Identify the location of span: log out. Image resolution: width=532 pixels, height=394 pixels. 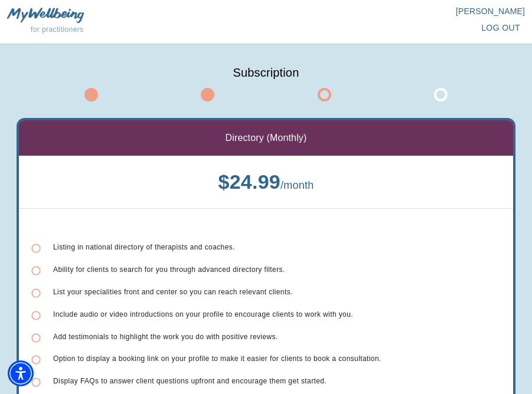
(501, 28).